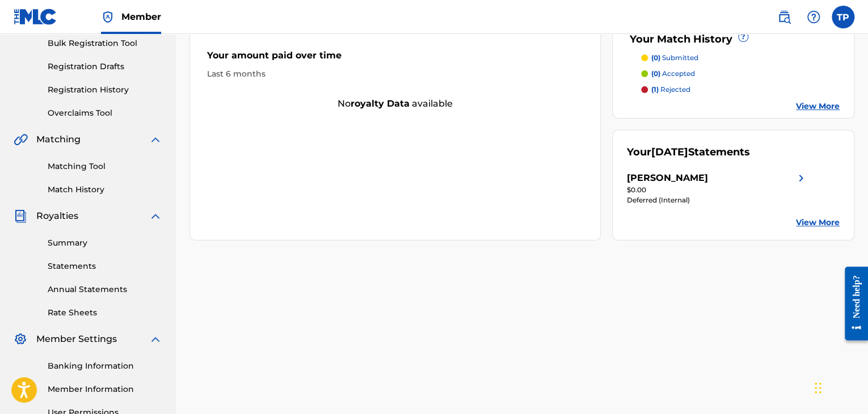 The height and width of the screenshot is (414, 868). I want to click on span: Member Settings, so click(77, 339).